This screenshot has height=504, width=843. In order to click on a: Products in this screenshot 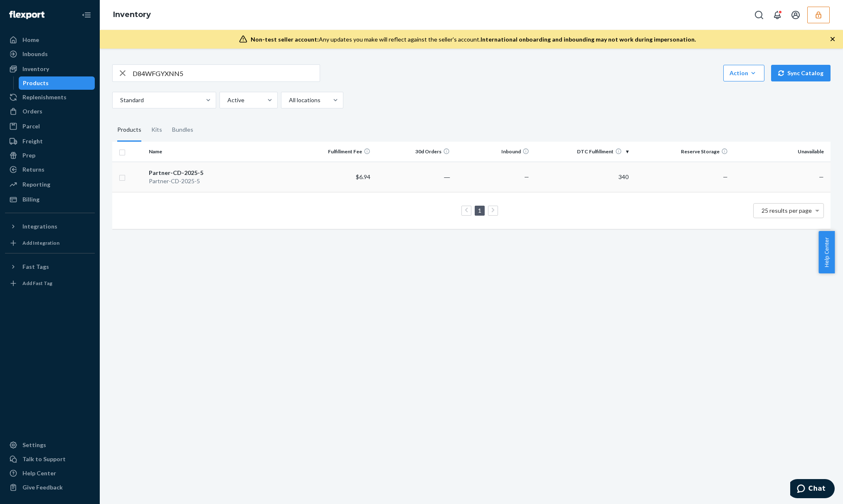, I will do `click(57, 83)`.